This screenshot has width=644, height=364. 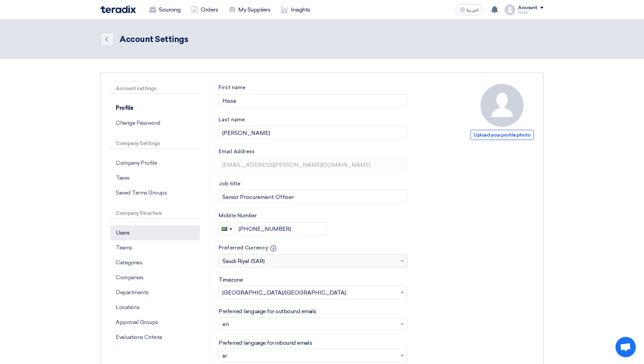 I want to click on a: Sourcing, so click(x=165, y=10).